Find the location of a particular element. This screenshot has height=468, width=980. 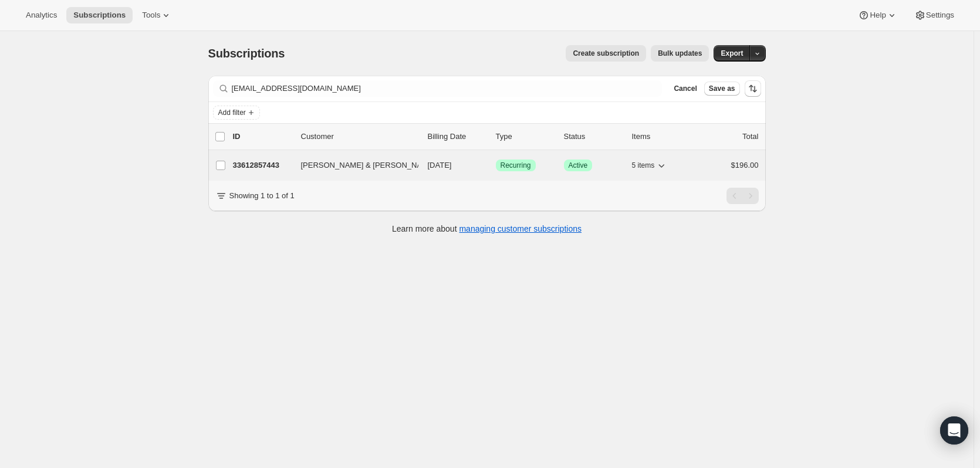

button: Settings is located at coordinates (934, 15).